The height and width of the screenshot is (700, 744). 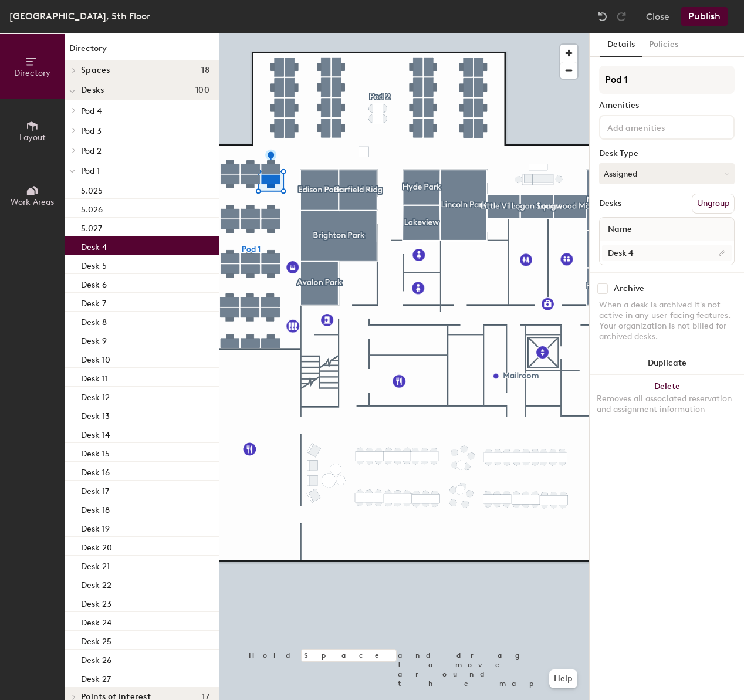 I want to click on div: When a desk is archived it's not active in any user-facing features. Your organization is not bil..., so click(x=666, y=321).